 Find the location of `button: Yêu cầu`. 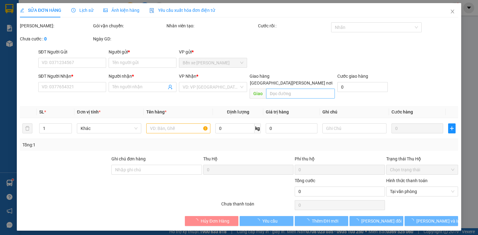

button: Yêu cầu is located at coordinates (266, 221).